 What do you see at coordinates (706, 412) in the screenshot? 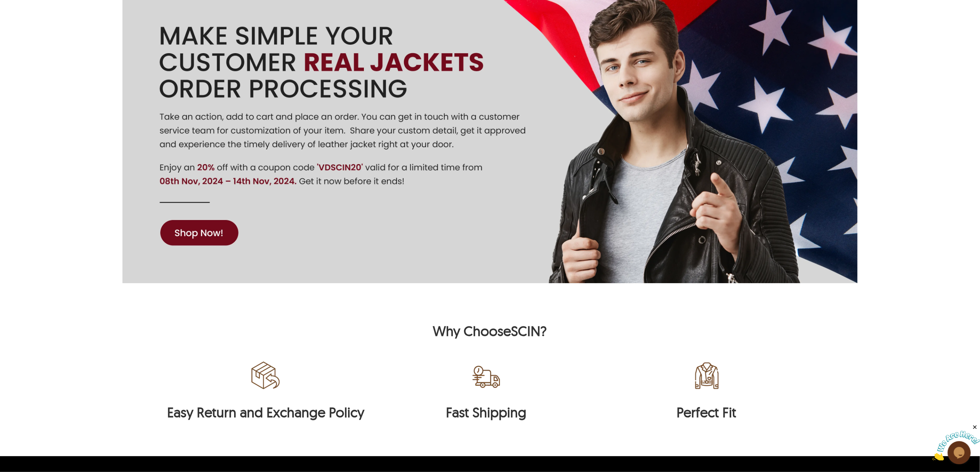
I see `h3: Perfect Fit` at bounding box center [706, 412].